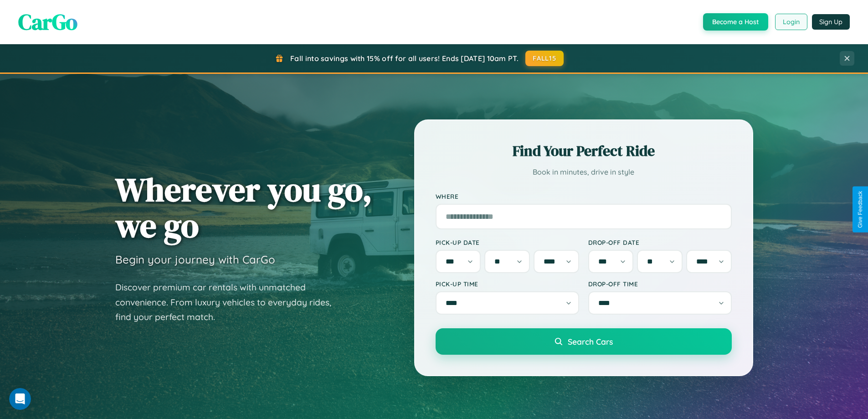 The height and width of the screenshot is (419, 868). I want to click on h2: Find Your Perfect Ride, so click(584, 151).